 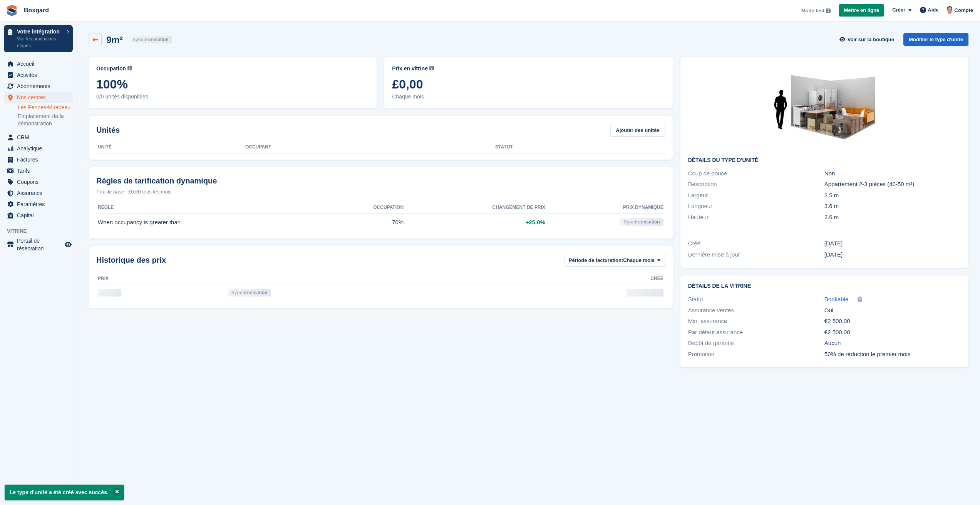 What do you see at coordinates (40, 148) in the screenshot?
I see `span: Analytique` at bounding box center [40, 148].